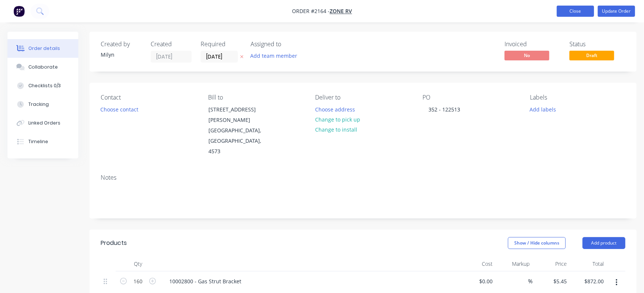 The image size is (644, 293). What do you see at coordinates (588, 264) in the screenshot?
I see `div: Total` at bounding box center [588, 264].